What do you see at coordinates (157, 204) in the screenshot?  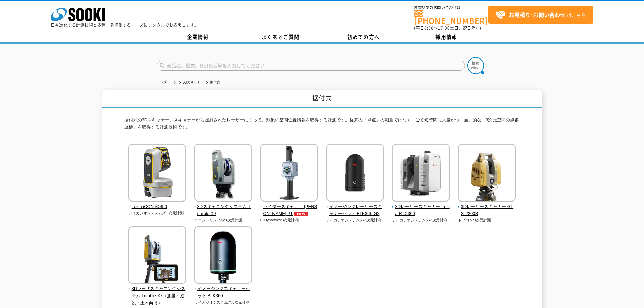 I see `a: Leica iCON iCS50` at bounding box center [157, 204].